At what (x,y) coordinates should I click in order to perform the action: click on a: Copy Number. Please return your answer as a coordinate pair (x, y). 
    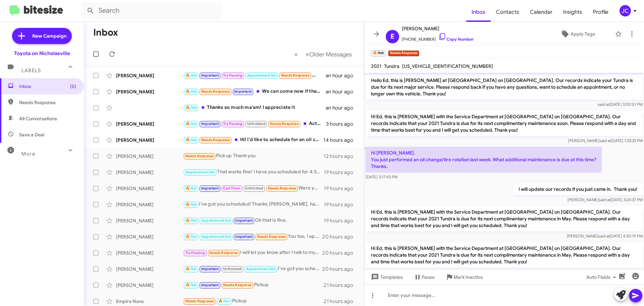
    Looking at the image, I should click on (456, 39).